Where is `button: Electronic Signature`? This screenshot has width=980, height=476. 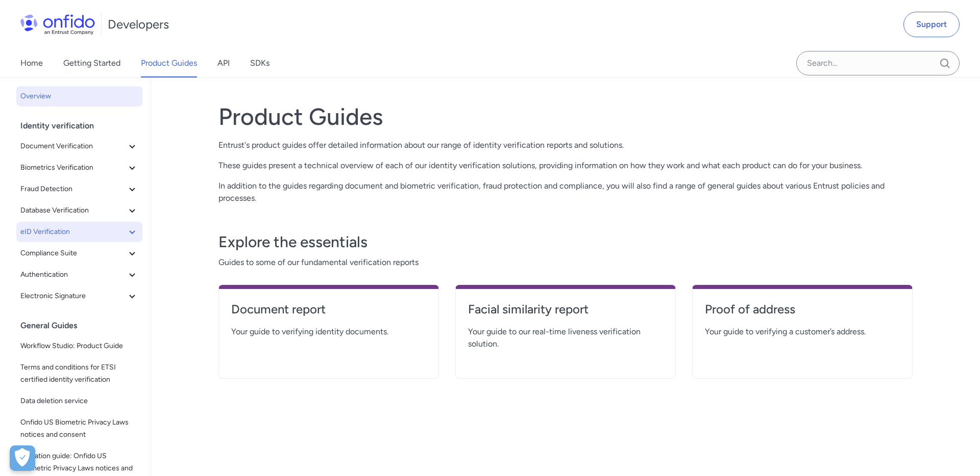
button: Electronic Signature is located at coordinates (79, 297).